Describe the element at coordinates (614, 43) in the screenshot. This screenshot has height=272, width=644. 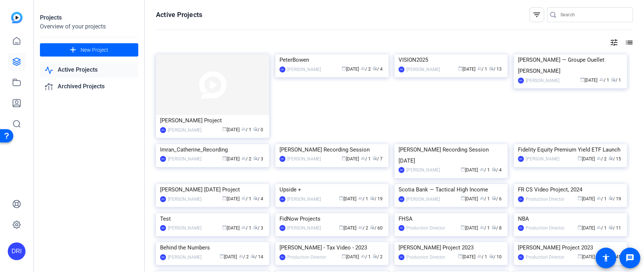
I see `mat-icon: tune` at that location.